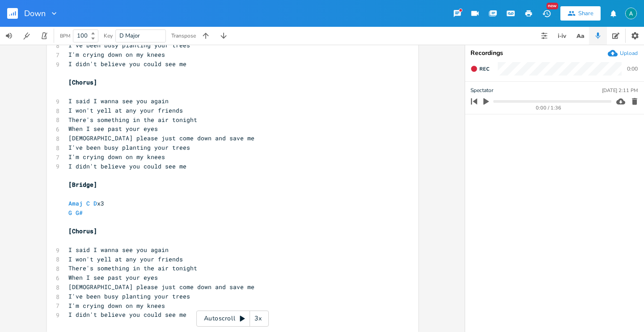  What do you see at coordinates (623, 53) in the screenshot?
I see `button: Upload` at bounding box center [623, 53].